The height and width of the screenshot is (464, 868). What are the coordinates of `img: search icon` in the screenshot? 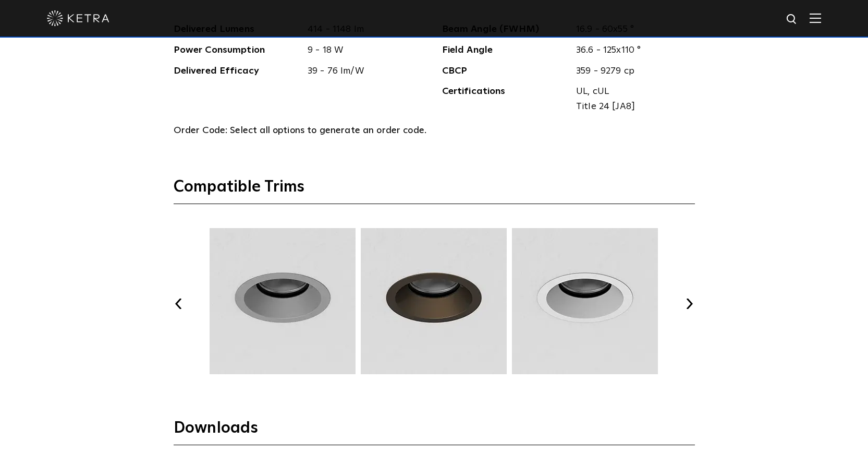 It's located at (792, 19).